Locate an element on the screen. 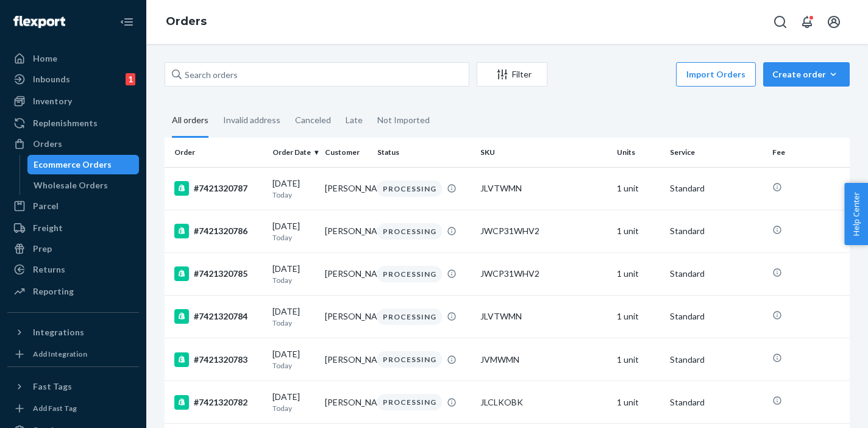 The image size is (868, 428). div: Integrations is located at coordinates (59, 332).